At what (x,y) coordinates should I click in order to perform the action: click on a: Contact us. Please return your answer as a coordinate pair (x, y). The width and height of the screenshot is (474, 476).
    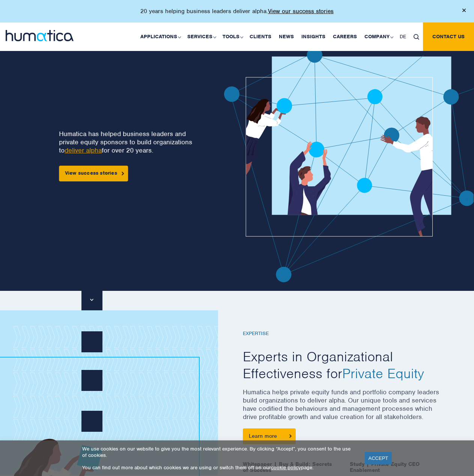
    Looking at the image, I should click on (448, 37).